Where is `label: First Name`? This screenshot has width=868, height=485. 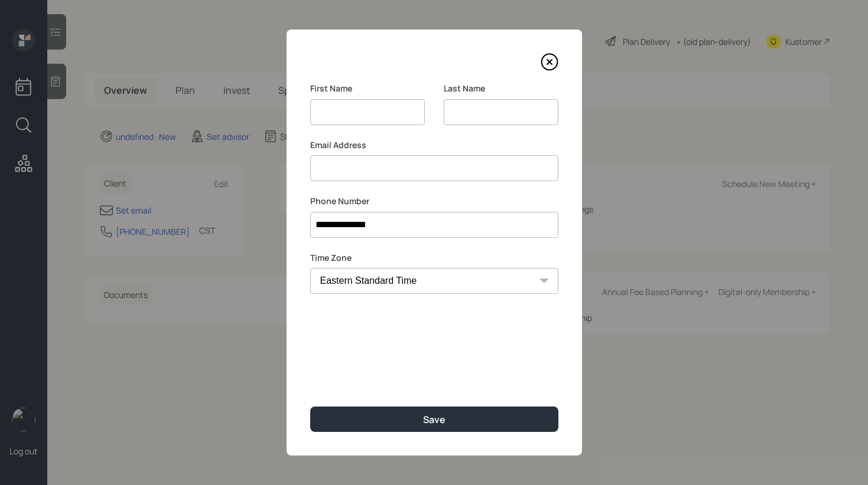 label: First Name is located at coordinates (368, 89).